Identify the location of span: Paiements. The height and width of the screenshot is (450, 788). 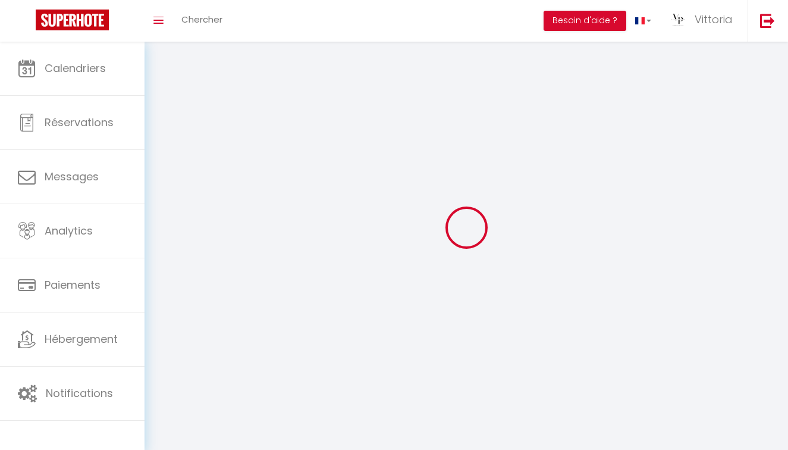
(73, 284).